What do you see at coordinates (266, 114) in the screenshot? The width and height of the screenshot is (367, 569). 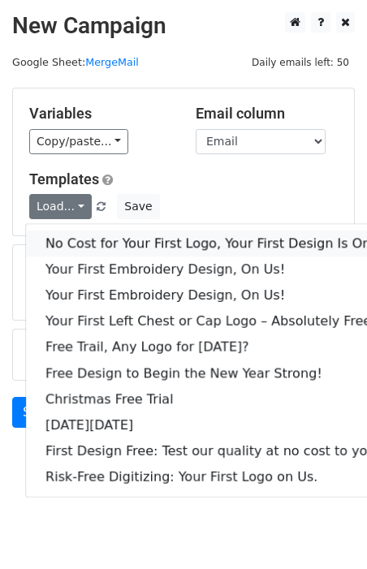 I see `h5: Email column` at bounding box center [266, 114].